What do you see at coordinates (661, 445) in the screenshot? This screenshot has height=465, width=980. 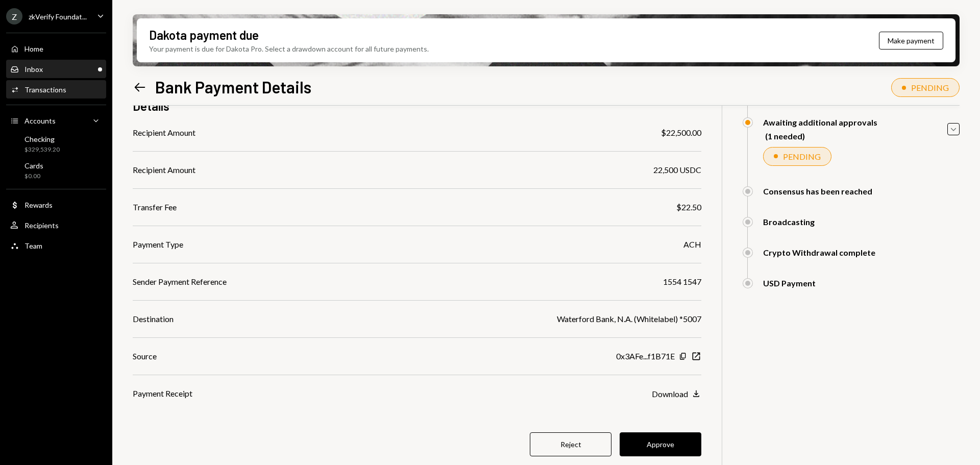 I see `button: Approve` at bounding box center [661, 445].